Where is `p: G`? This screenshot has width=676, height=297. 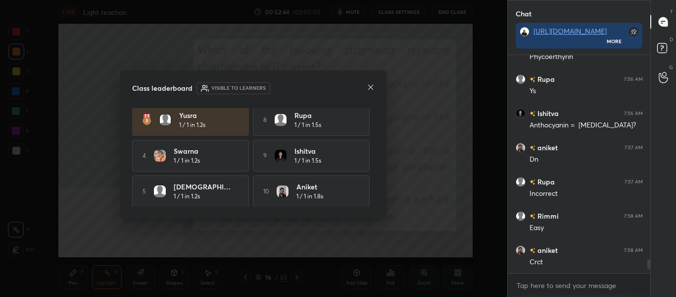 p: G is located at coordinates (672, 67).